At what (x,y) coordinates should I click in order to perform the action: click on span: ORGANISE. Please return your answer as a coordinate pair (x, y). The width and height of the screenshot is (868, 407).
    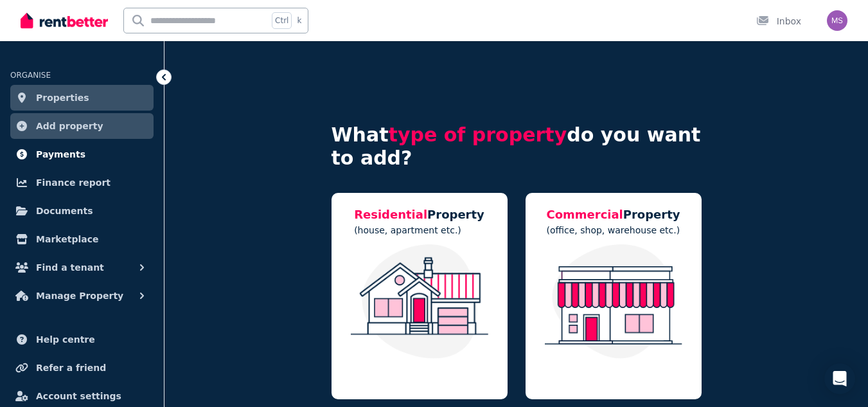
    Looking at the image, I should click on (30, 75).